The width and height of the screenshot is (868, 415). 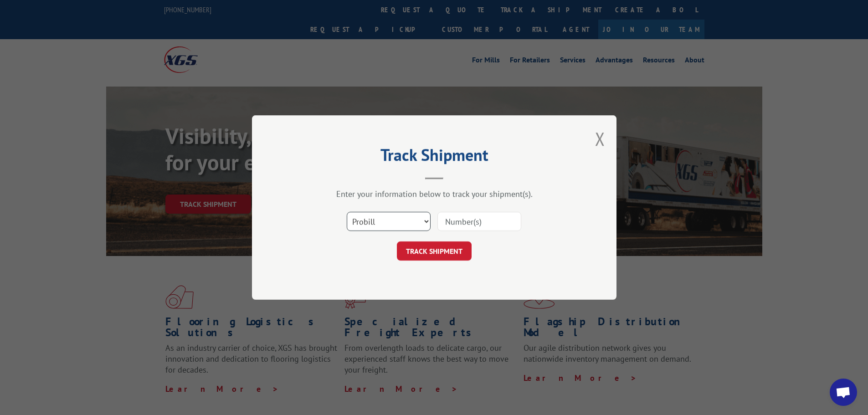 I want to click on div: Open chat, so click(x=844, y=392).